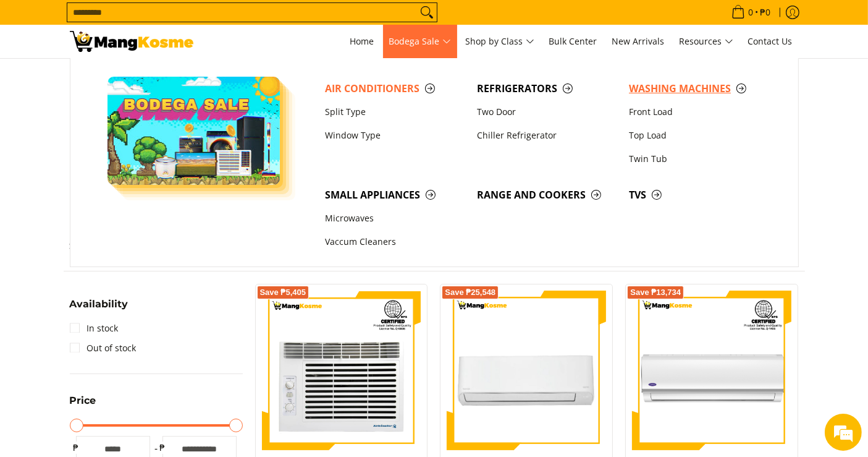  What do you see at coordinates (706, 41) in the screenshot?
I see `a: Resources` at bounding box center [706, 41].